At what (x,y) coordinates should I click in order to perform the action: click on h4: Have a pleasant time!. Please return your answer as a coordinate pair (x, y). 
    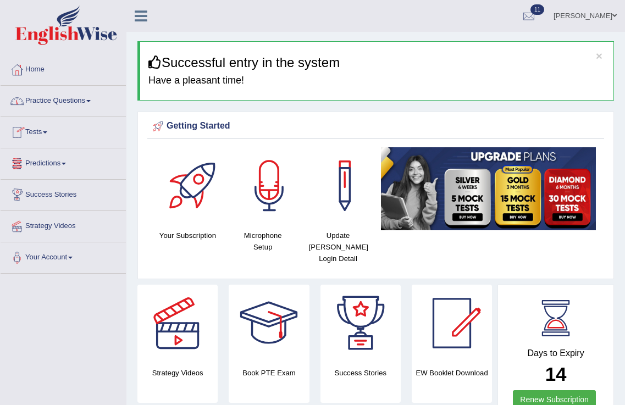
    Looking at the image, I should click on (376, 81).